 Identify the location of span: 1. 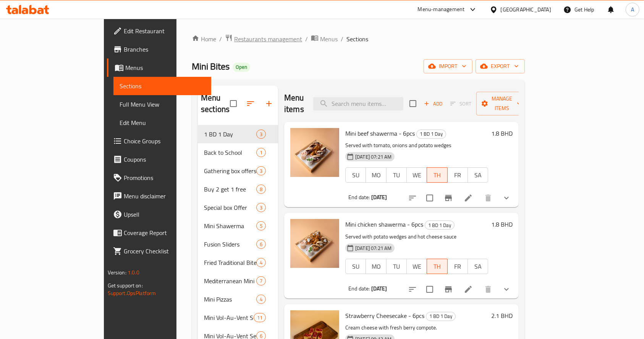
(261, 152).